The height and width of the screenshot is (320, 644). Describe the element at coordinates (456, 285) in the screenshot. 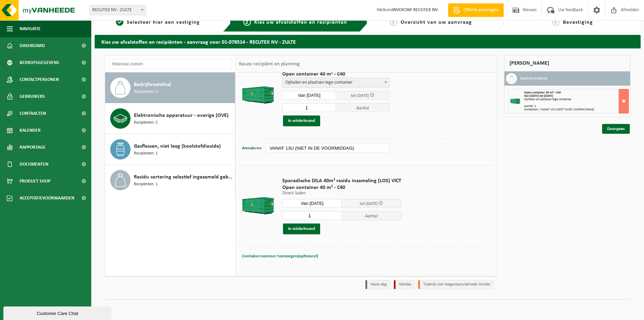

I see `li: Tijdelijk niet toegestaan/période limitée` at that location.